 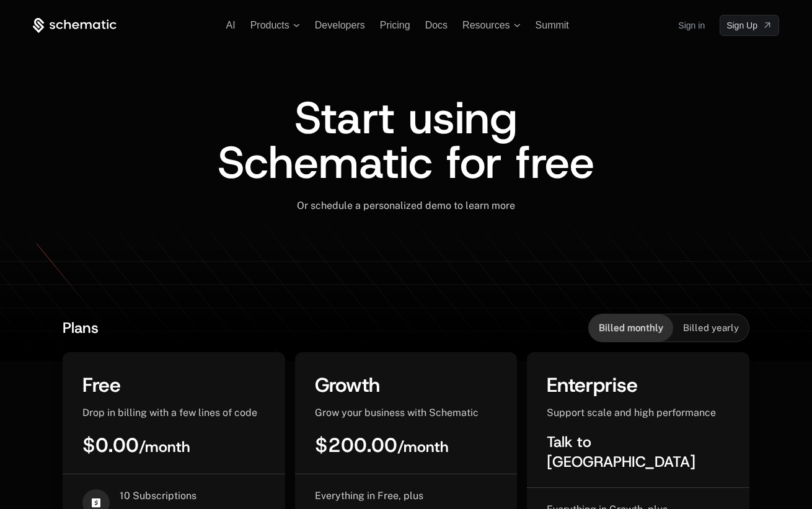 I want to click on span: Plans, so click(x=81, y=328).